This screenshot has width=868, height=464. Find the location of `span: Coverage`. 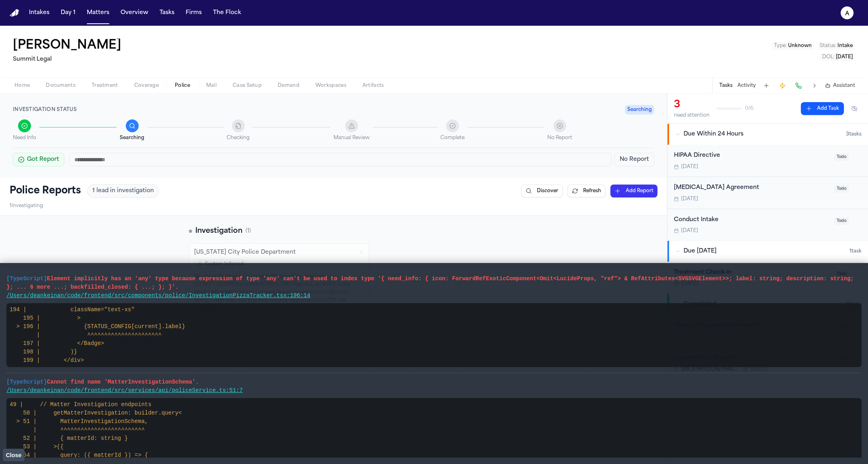

span: Coverage is located at coordinates (146, 85).